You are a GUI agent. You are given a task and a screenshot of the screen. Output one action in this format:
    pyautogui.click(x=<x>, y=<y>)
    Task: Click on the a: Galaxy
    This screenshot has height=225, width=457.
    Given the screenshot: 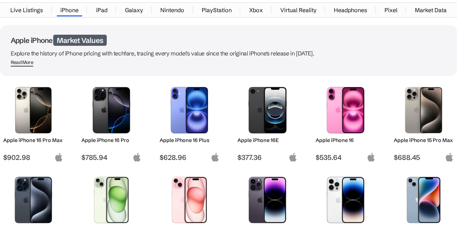 What is the action you would take?
    pyautogui.click(x=134, y=10)
    